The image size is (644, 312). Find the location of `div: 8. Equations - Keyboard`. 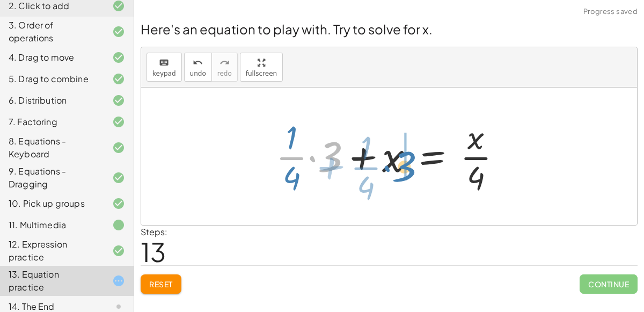

div: 8. Equations - Keyboard is located at coordinates (52, 148).